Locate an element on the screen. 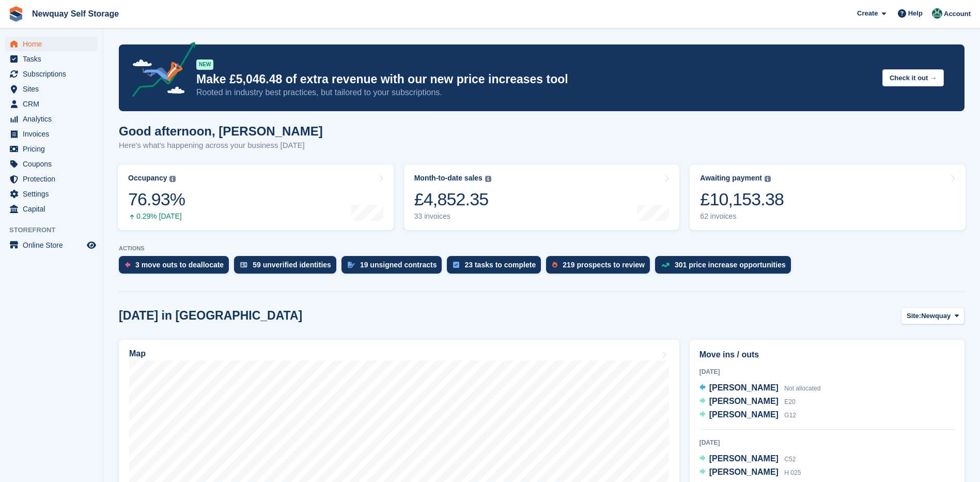  div: Awaiting payment is located at coordinates (731, 178).